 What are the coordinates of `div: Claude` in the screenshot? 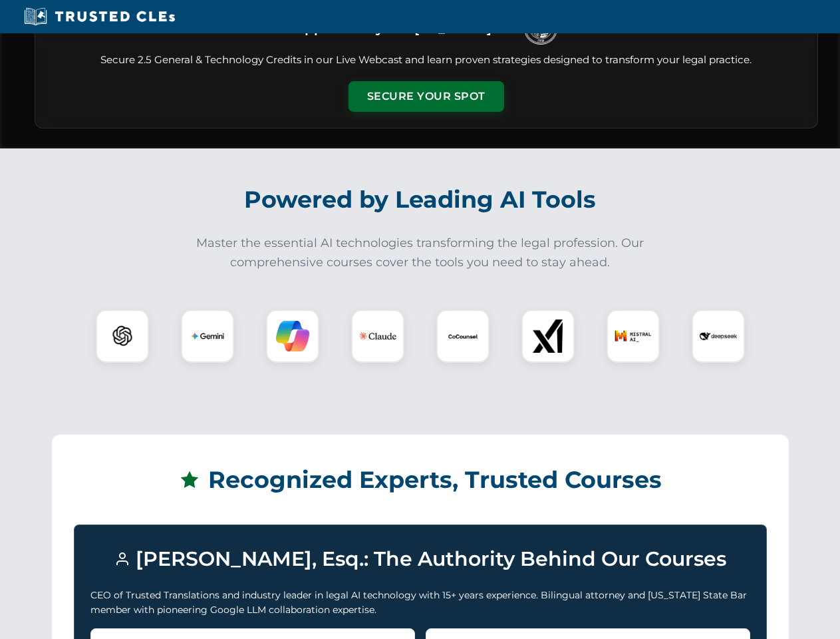 It's located at (378, 336).